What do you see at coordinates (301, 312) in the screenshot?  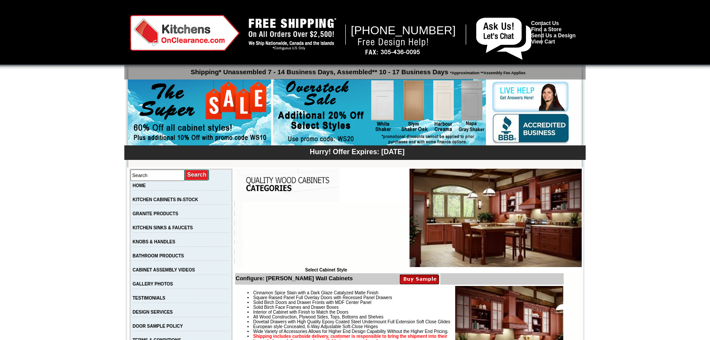 I see `span: Interior of Cabinet with Finish to Match the Doors` at bounding box center [301, 312].